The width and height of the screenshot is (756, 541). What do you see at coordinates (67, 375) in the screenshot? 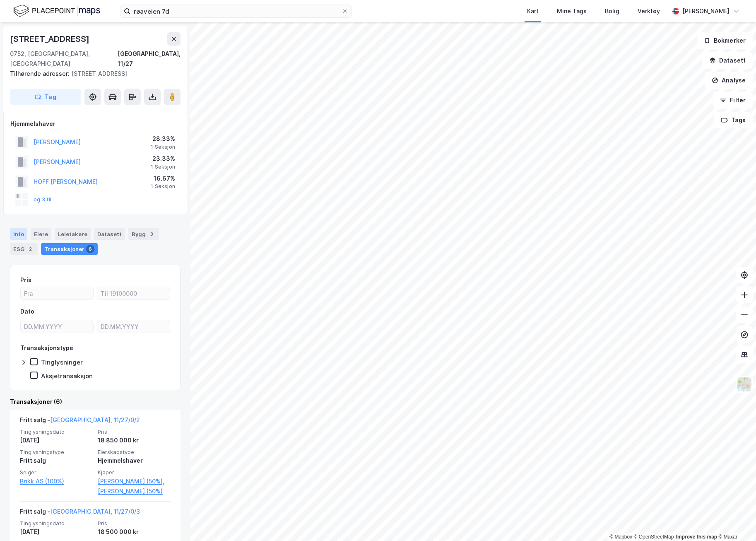
I see `div: Aksjetransaksjon` at bounding box center [67, 375].